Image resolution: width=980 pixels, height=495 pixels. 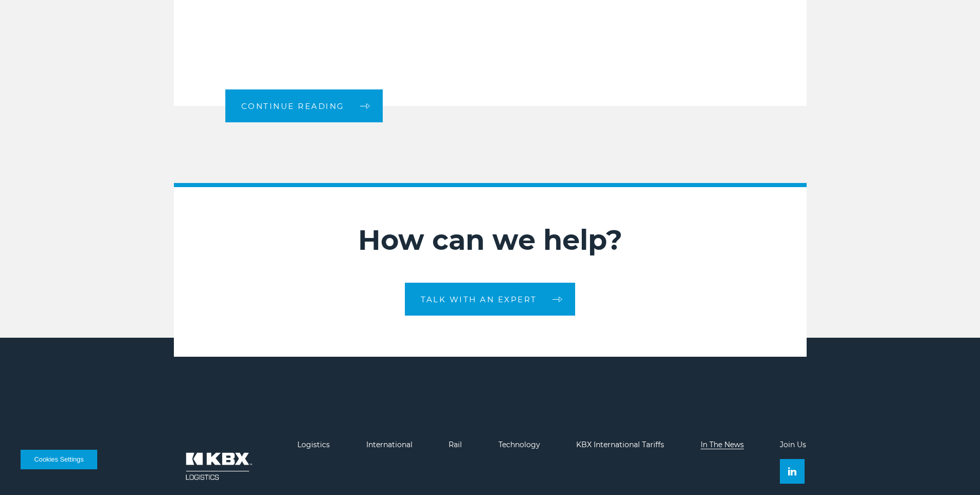 I want to click on span: Talk With An Expert, so click(x=479, y=299).